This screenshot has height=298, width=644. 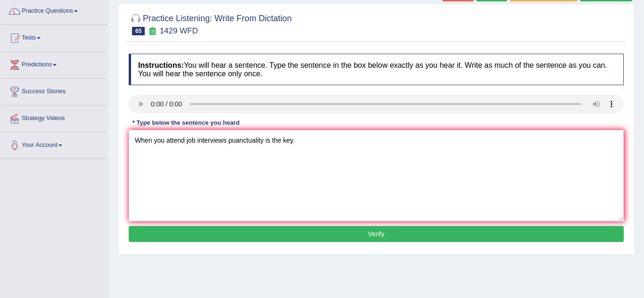 I want to click on a: Success Stories, so click(x=54, y=90).